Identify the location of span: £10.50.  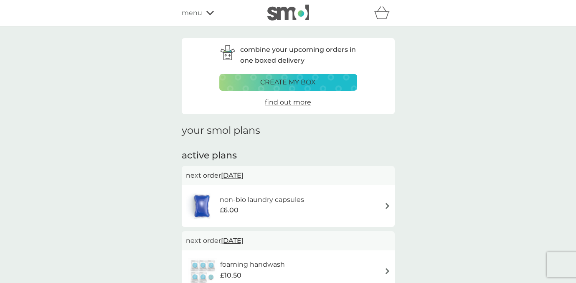
(231, 275).